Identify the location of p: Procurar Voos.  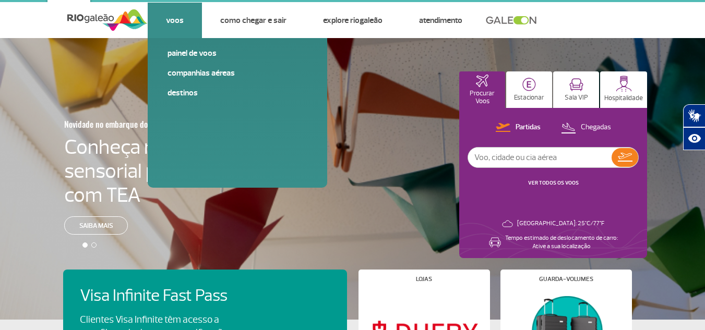
(482, 98).